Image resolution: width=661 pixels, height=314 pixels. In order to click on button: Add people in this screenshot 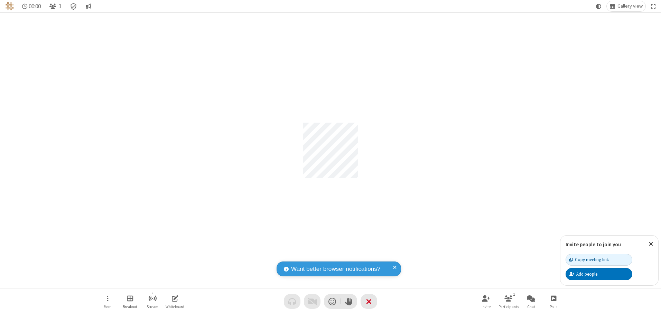, I will do `click(599, 274)`.